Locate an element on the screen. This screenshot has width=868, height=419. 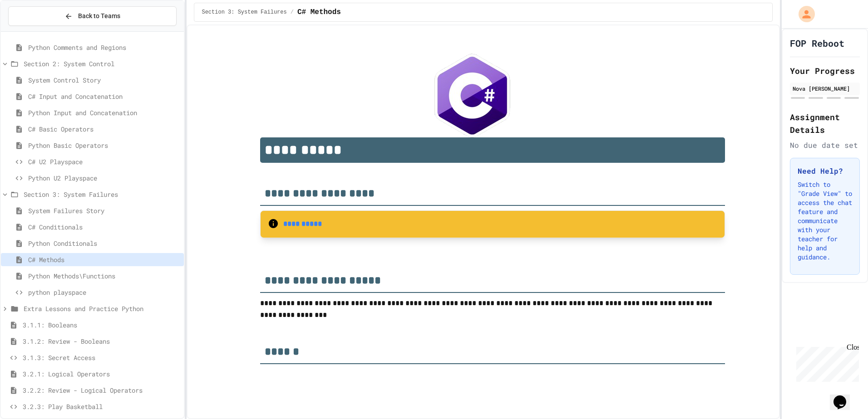
p: Switch to "Grade View" to access the chat feature and communicate with your teacher for help and ... is located at coordinates (825, 221).